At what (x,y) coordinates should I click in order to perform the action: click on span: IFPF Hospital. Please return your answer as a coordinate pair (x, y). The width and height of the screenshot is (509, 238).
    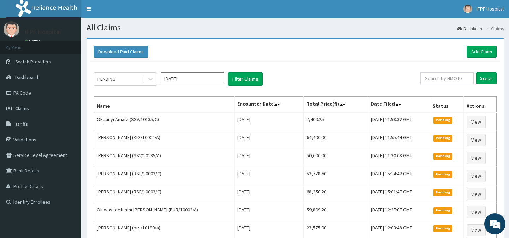
    Looking at the image, I should click on (490, 9).